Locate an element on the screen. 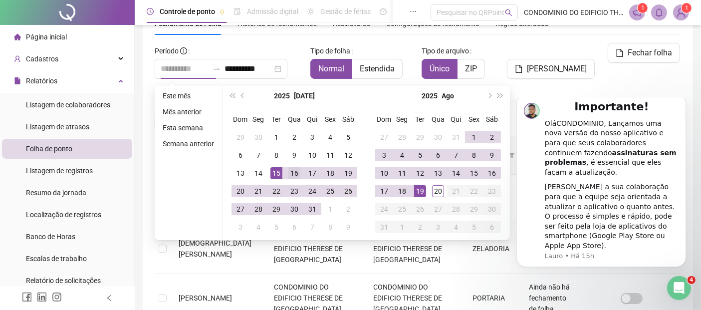  td: 2025-08-22 is located at coordinates (474, 191).